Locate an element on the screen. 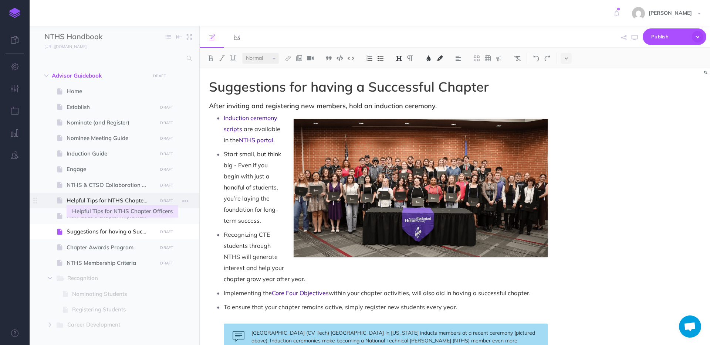  a: Core Four Objectives is located at coordinates (300, 293).